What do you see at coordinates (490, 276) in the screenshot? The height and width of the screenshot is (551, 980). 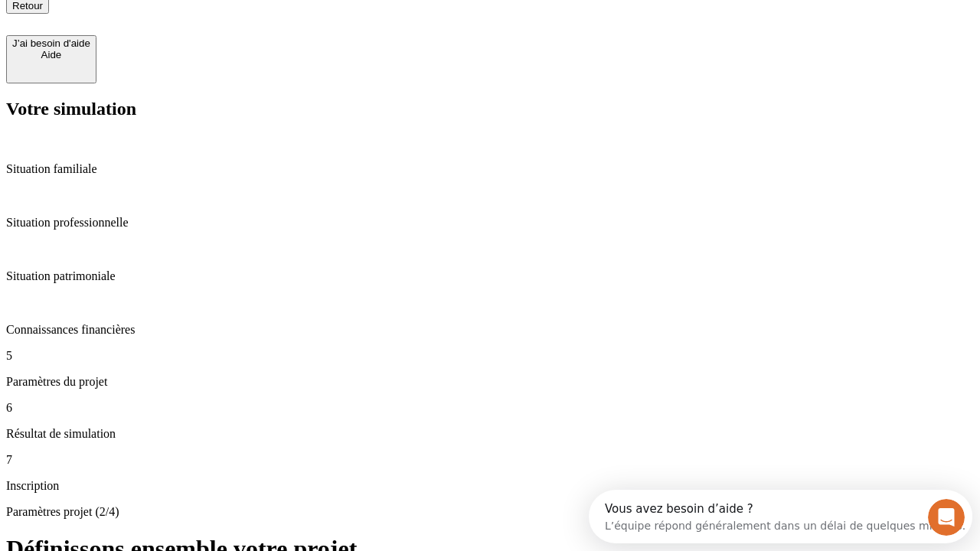 I see `p: Situation patrimoniale` at bounding box center [490, 276].